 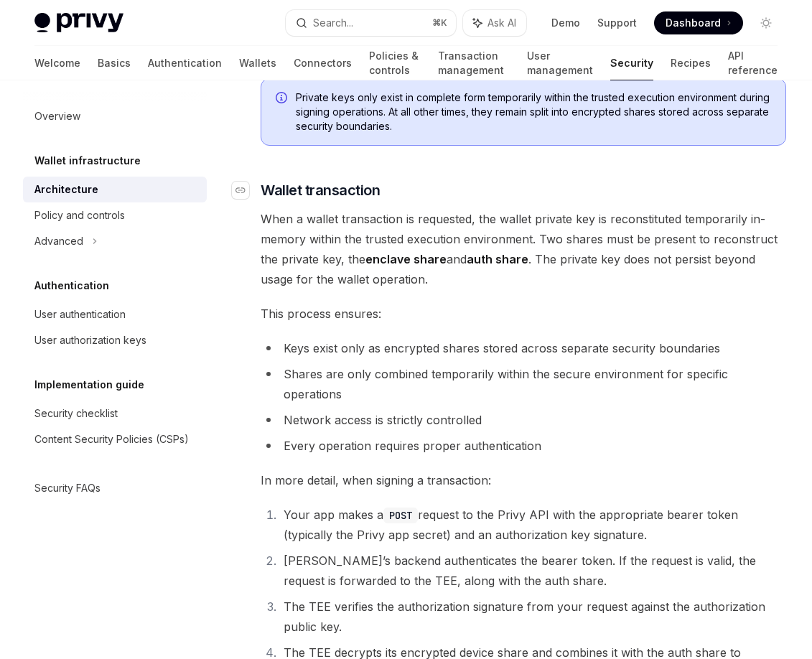 I want to click on img: light logo, so click(x=79, y=23).